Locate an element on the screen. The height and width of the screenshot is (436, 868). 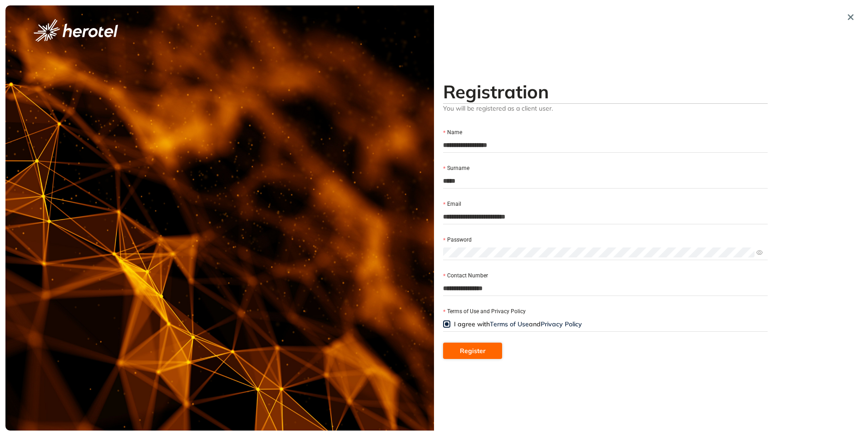
input: Password is located at coordinates (599, 253).